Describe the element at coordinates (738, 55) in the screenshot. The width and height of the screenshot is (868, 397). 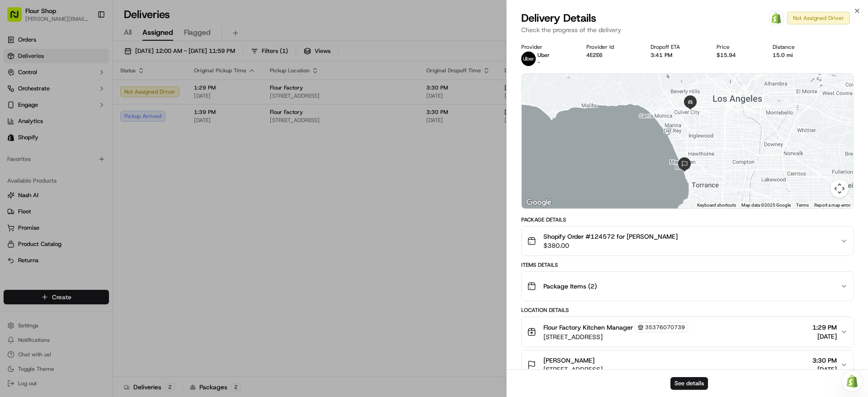
I see `div: $15.94` at that location.